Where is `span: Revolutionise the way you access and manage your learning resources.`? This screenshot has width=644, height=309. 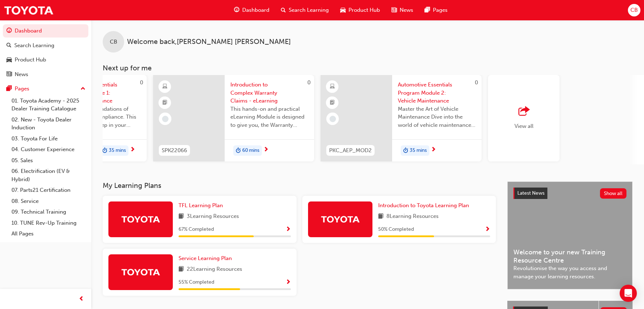
span: Revolutionise the way you access and manage your learning resources. is located at coordinates (570, 272).